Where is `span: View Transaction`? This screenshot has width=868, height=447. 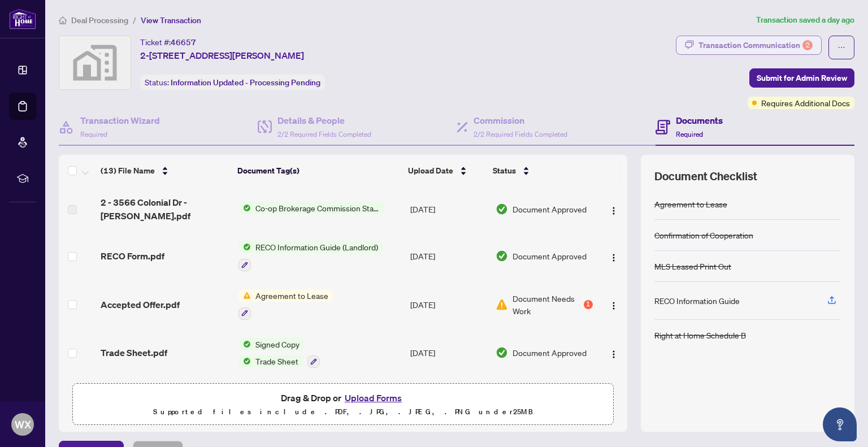 span: View Transaction is located at coordinates (171, 20).